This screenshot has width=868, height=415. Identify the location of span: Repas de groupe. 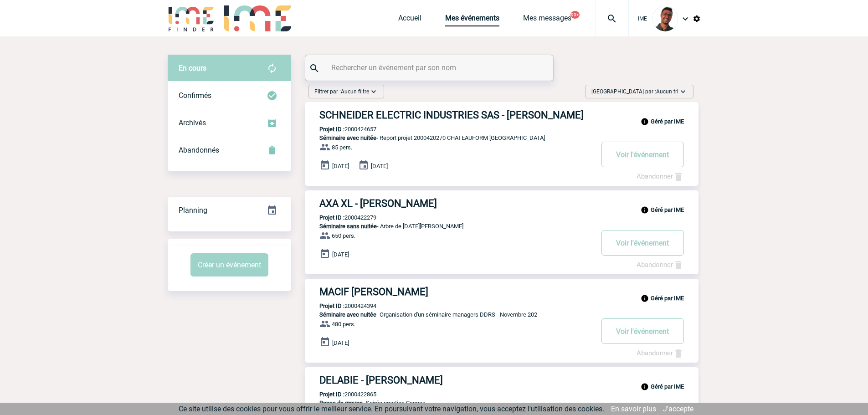
(341, 403).